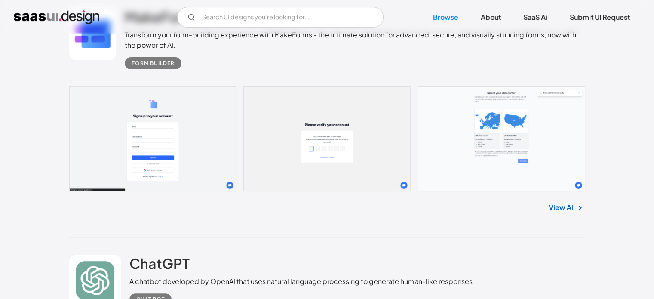 The height and width of the screenshot is (299, 654). What do you see at coordinates (355, 40) in the screenshot?
I see `div: Transform your form-building experience with MakeForms - the ultimate solution for advanced, secu...` at bounding box center [355, 40].